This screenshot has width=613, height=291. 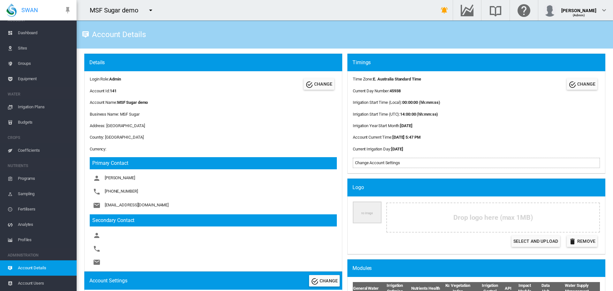 I want to click on b: 14:00:00 (hh:mm:ss), so click(x=419, y=114).